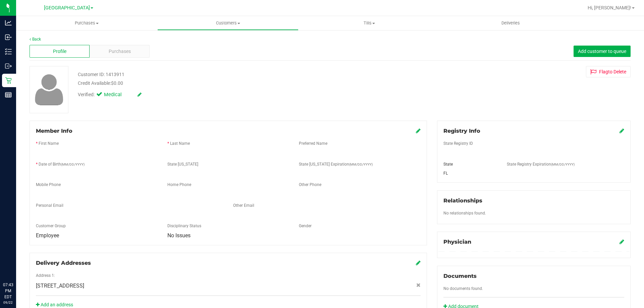 Image resolution: width=644 pixels, height=308 pixels. I want to click on inline-svg: Retail, so click(8, 81).